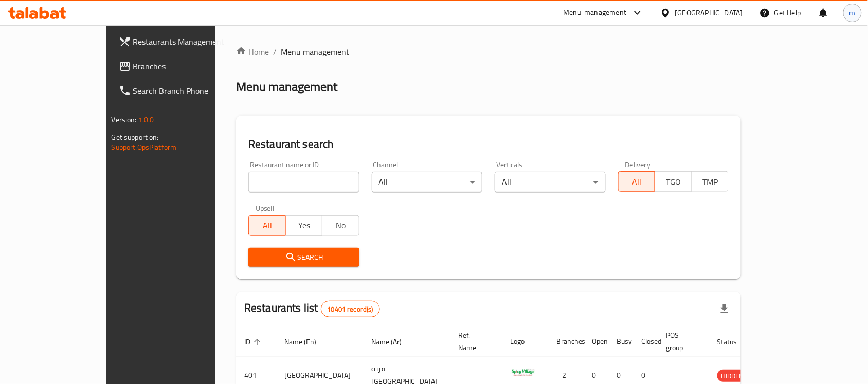  I want to click on button: TMP, so click(710, 182).